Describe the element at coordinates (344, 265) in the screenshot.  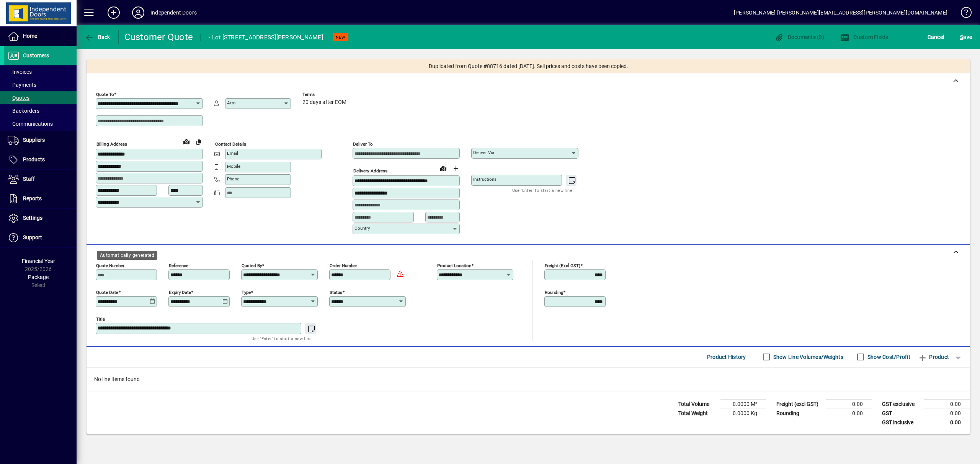
I see `mat-label: Order number` at that location.